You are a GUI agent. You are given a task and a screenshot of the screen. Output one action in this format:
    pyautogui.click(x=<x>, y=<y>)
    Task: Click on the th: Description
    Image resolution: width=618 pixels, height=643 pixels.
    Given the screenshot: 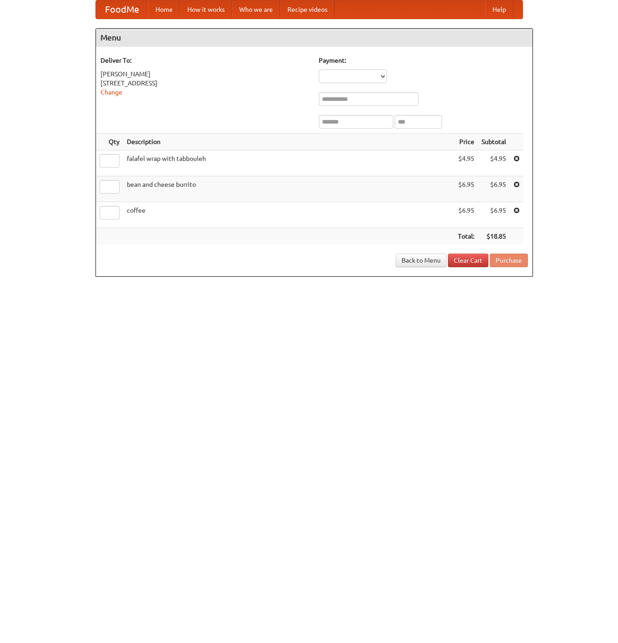 What is the action you would take?
    pyautogui.click(x=289, y=142)
    